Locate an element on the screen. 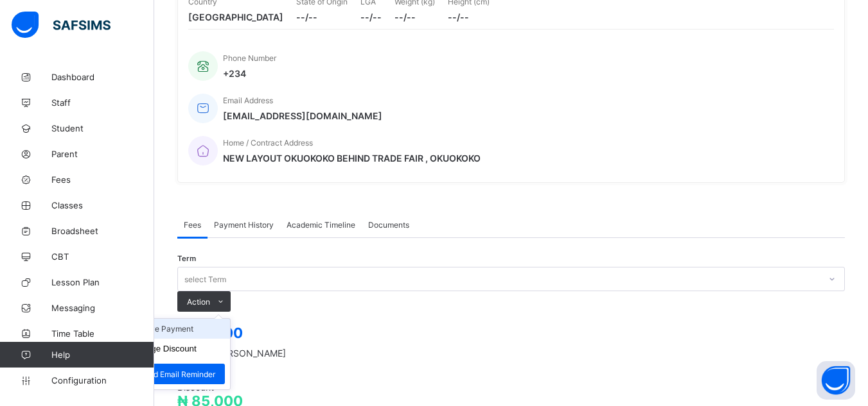 The width and height of the screenshot is (868, 406). span: CBT is located at coordinates (103, 257).